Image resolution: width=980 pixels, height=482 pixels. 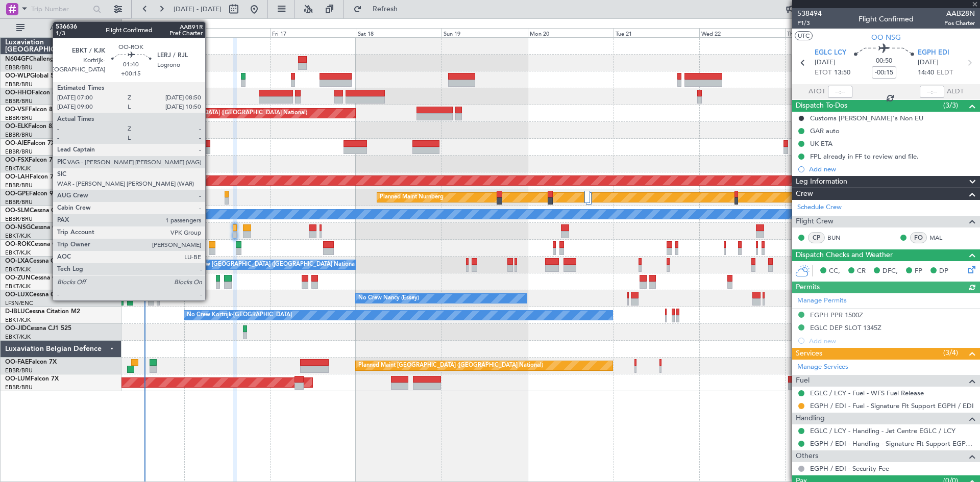 I want to click on div: Fri 17, so click(x=313, y=32).